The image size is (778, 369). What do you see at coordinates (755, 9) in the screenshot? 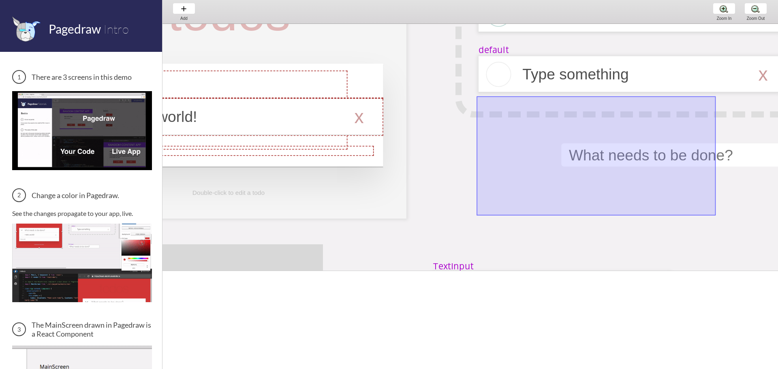
I see `img: zoom-minus.png` at bounding box center [755, 9].